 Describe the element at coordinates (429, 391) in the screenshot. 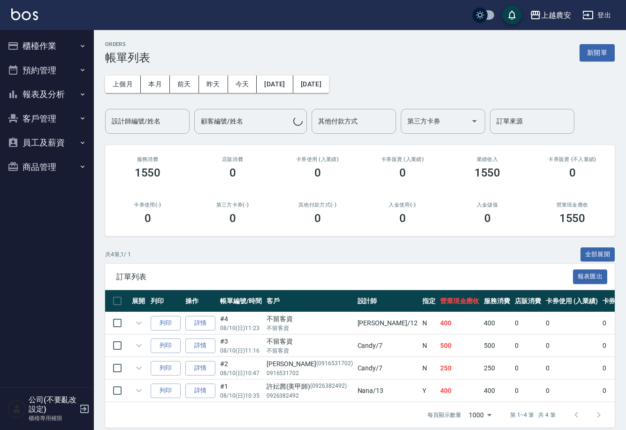

I see `td: Y` at that location.